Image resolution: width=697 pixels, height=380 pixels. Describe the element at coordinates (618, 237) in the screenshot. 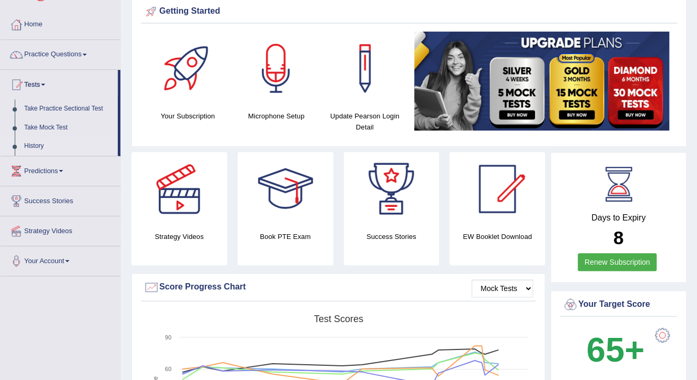

I see `b: 8` at that location.